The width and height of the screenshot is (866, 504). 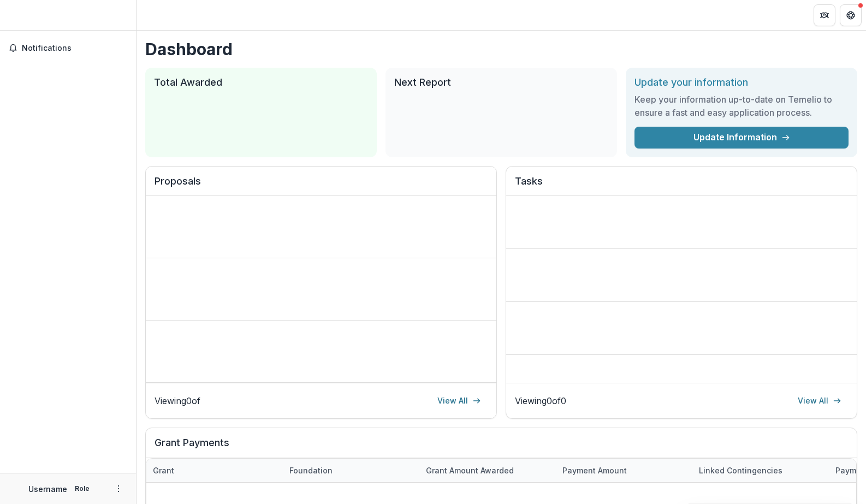 What do you see at coordinates (741, 138) in the screenshot?
I see `a: Update Information` at bounding box center [741, 138].